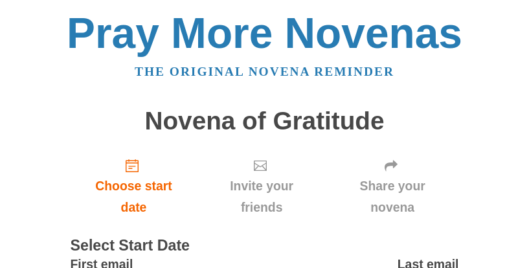 The width and height of the screenshot is (529, 268). What do you see at coordinates (264, 71) in the screenshot?
I see `a: The original novena reminder` at bounding box center [264, 71].